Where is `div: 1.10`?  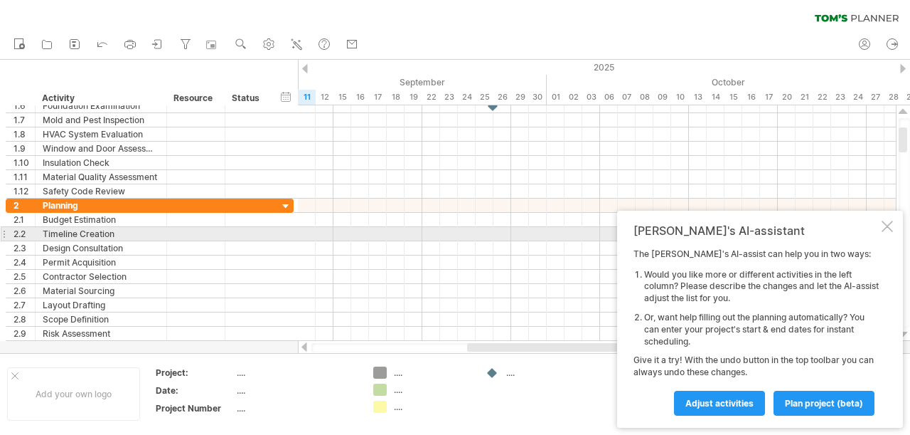
div: 1.10 is located at coordinates (24, 162).